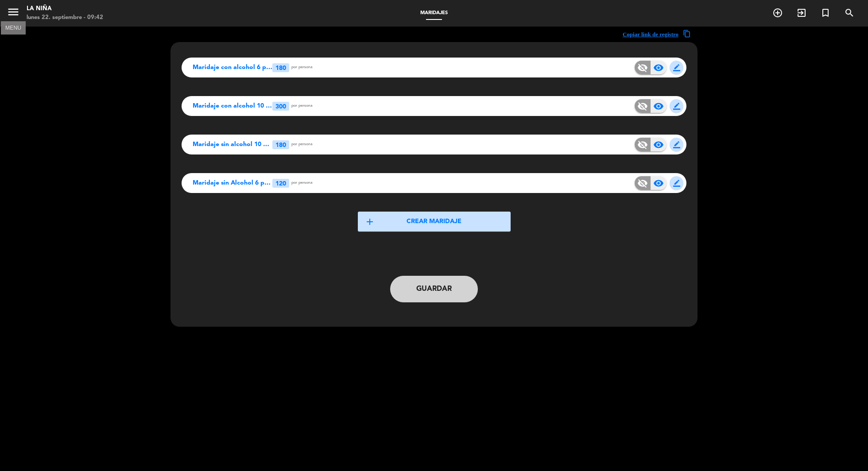 This screenshot has height=471, width=868. What do you see at coordinates (777, 13) in the screenshot?
I see `i: add_circle_outline` at bounding box center [777, 13].